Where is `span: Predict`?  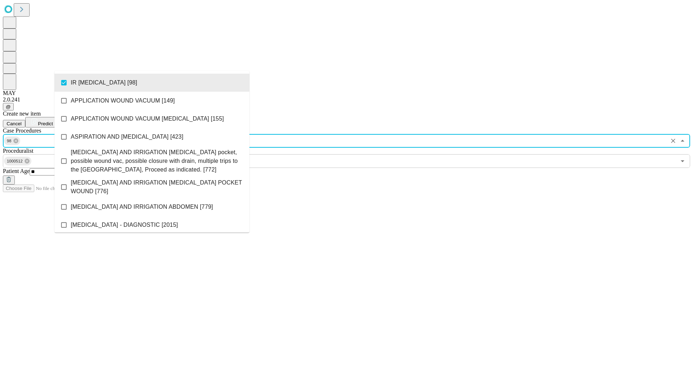
span: Predict is located at coordinates (45, 123).